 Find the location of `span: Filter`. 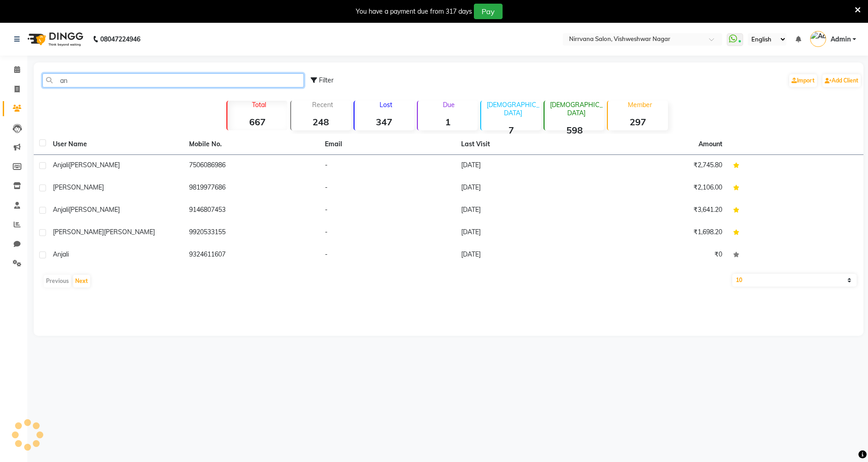

span: Filter is located at coordinates (326, 80).